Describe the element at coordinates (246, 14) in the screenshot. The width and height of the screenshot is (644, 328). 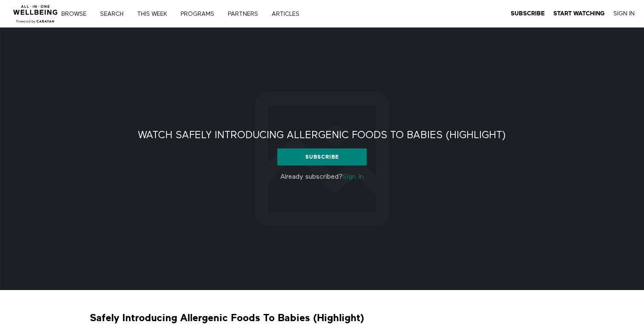
I see `a: PARTNERS` at that location.